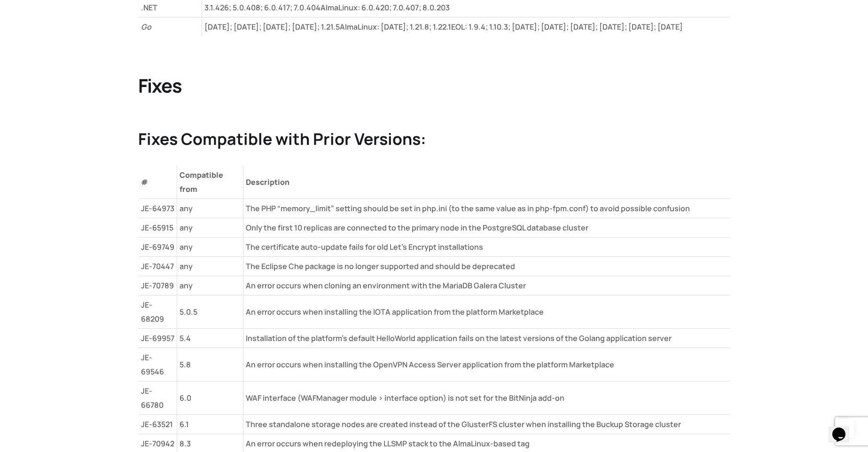 Image resolution: width=868 pixels, height=452 pixels. Describe the element at coordinates (158, 338) in the screenshot. I see `td: JE-69957` at that location.